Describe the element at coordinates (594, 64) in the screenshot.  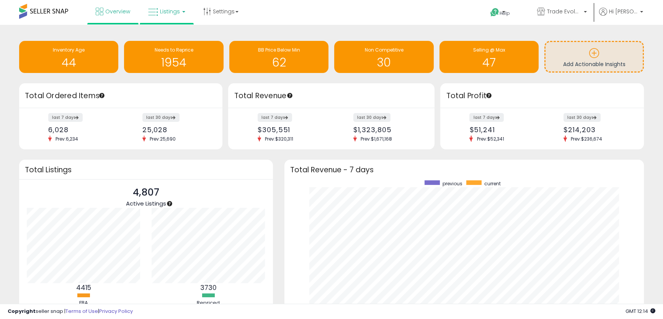
I see `span: Add Actionable Insights` at that location.